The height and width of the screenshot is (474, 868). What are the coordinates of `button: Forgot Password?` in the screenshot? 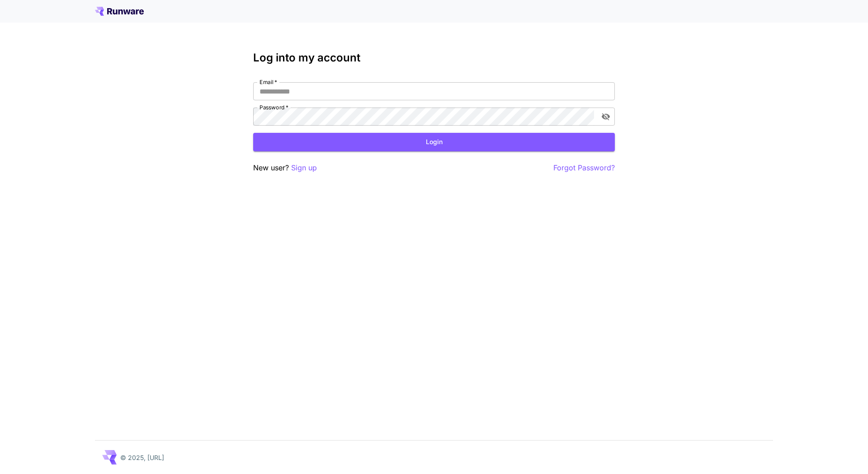 It's located at (584, 167).